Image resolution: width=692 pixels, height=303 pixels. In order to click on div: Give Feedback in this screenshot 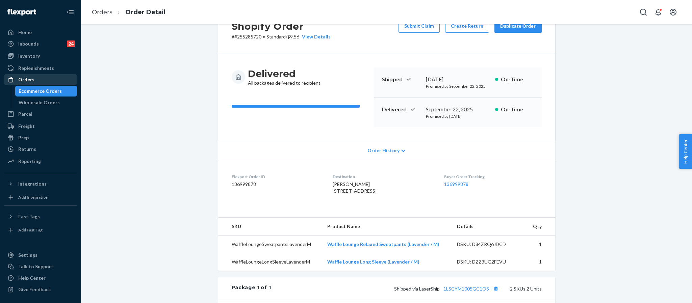, I will do `click(34, 290)`.